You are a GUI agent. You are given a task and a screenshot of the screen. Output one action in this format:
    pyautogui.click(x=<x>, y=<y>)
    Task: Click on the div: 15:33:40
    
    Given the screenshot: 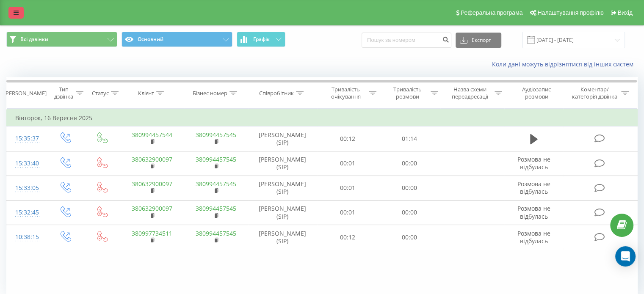 What is the action you would take?
    pyautogui.click(x=26, y=163)
    